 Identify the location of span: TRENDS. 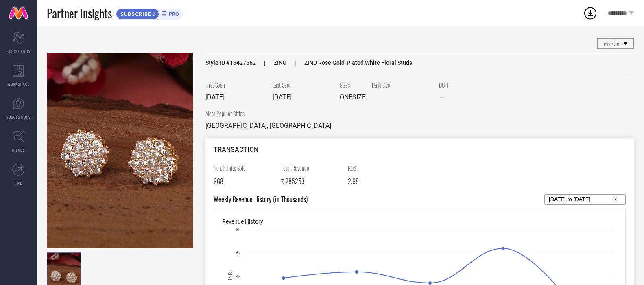
(18, 150).